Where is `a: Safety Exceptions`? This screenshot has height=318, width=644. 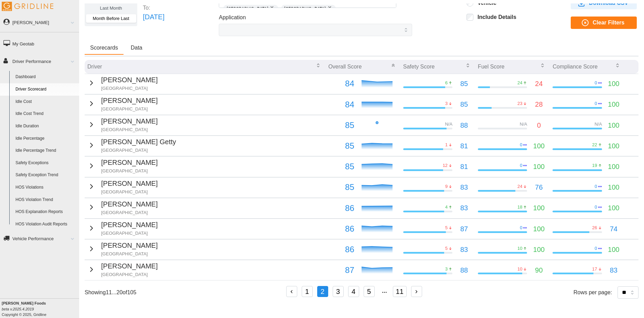
a: Safety Exceptions is located at coordinates (46, 163).